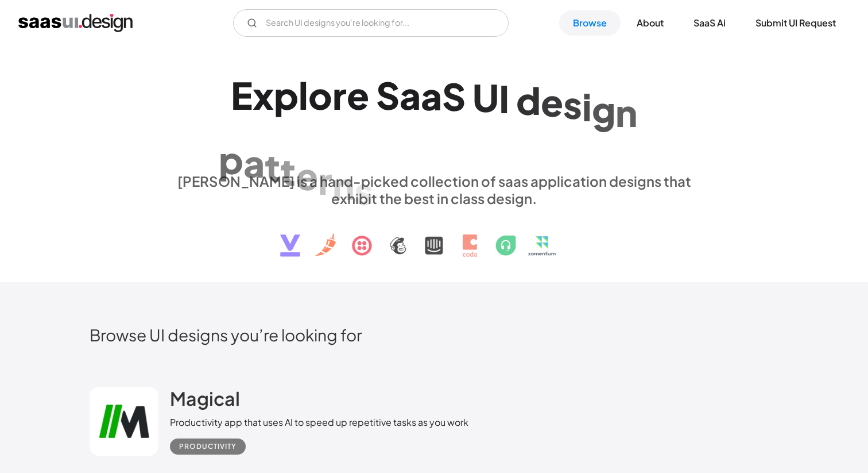 The image size is (868, 473). I want to click on a: Browse, so click(589, 23).